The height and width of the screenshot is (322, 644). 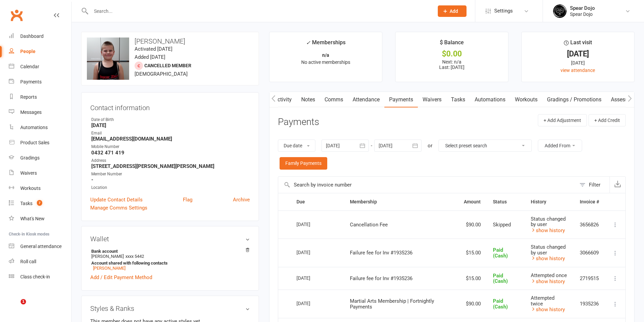 What do you see at coordinates (34, 127) in the screenshot?
I see `div: Automations` at bounding box center [34, 127].